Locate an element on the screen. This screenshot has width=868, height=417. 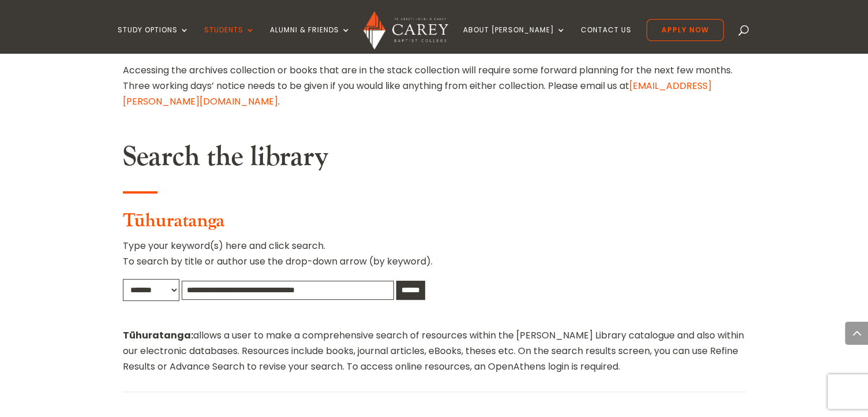
a: Study Options is located at coordinates (154, 39).